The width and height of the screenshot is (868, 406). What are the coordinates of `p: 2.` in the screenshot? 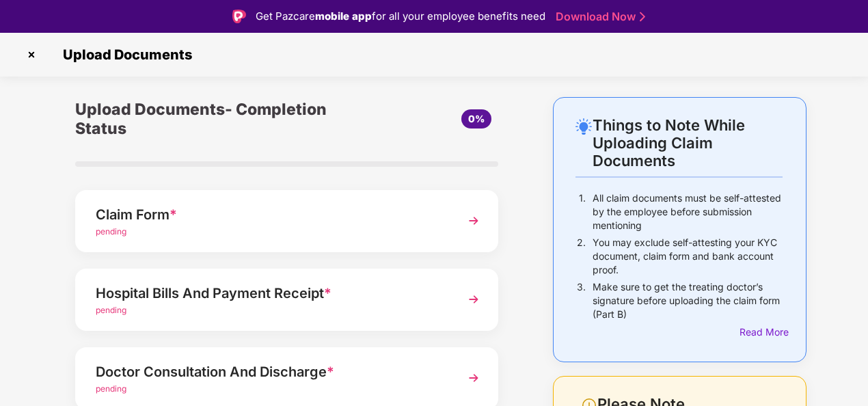 It's located at (581, 256).